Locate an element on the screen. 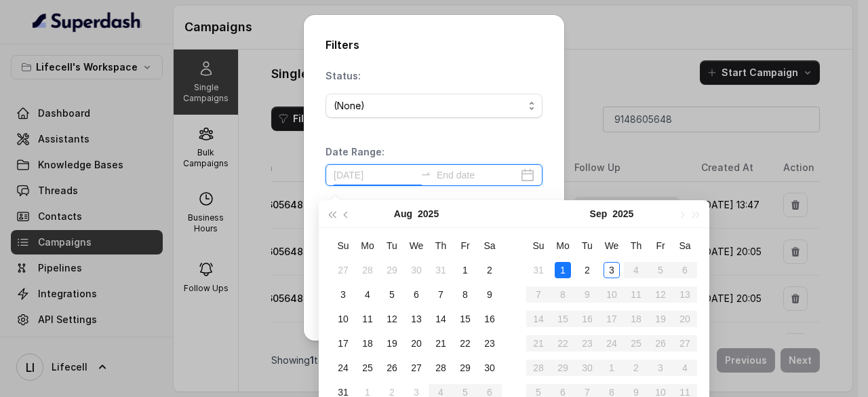  div: 22 is located at coordinates (465, 343).